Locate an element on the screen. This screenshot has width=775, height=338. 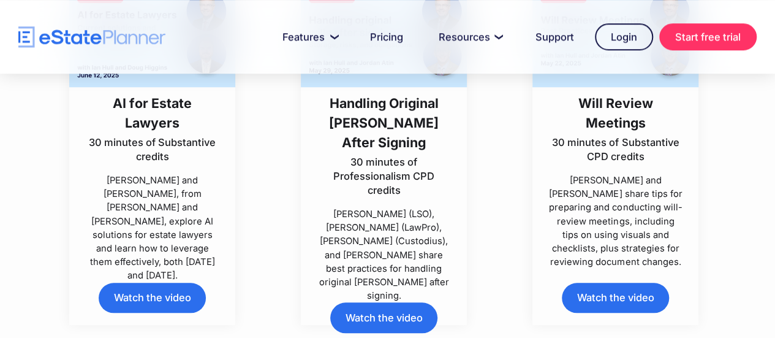
a: Start free trial is located at coordinates (708, 37).